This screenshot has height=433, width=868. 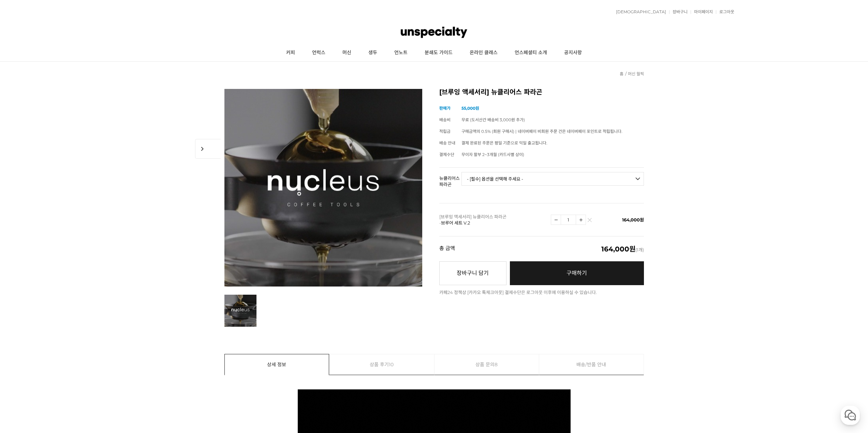 I want to click on span: 브루어 세트 V.2, so click(x=456, y=223).